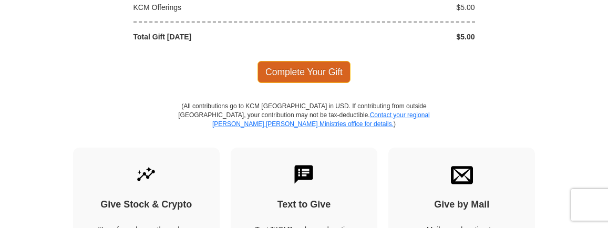 Image resolution: width=608 pixels, height=228 pixels. I want to click on img: text-to-give.svg, so click(304, 174).